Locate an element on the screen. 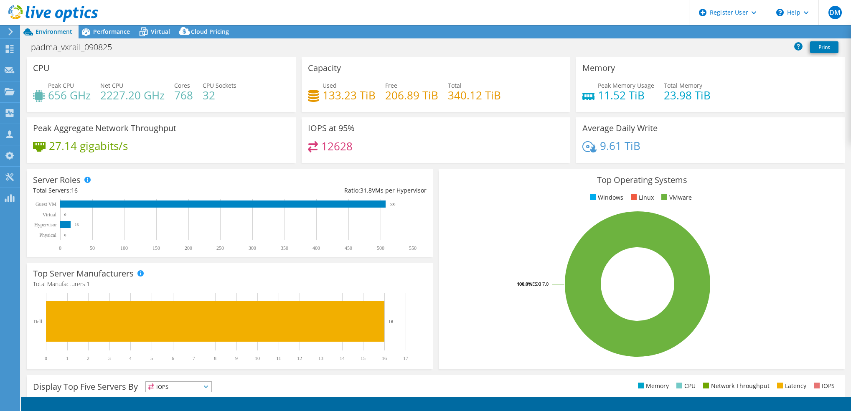 This screenshot has height=411, width=851. text: 5 is located at coordinates (152, 358).